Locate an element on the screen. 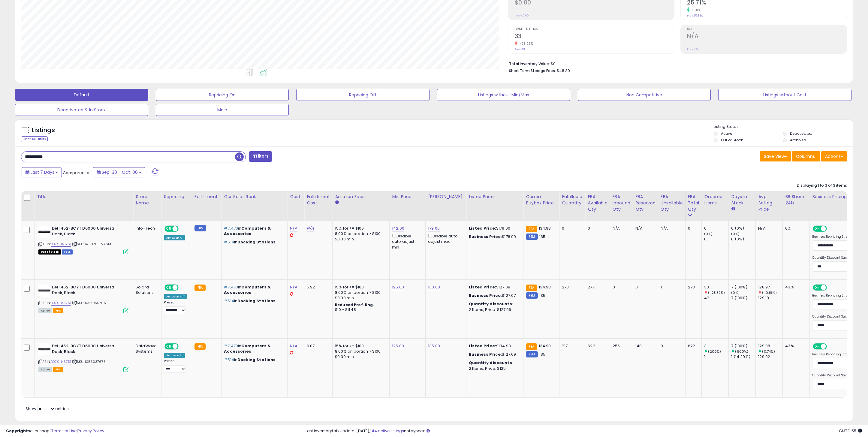  div: Fulfillment is located at coordinates (207, 197).